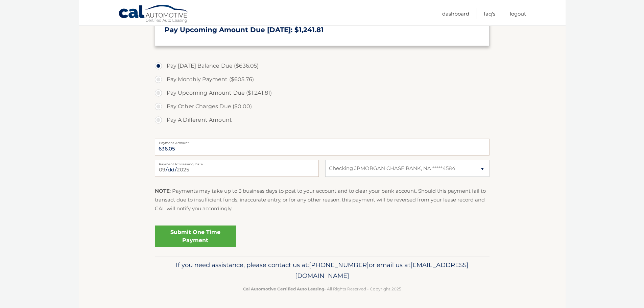 The image size is (644, 308). What do you see at coordinates (322, 120) in the screenshot?
I see `label: Pay A Different Amount` at bounding box center [322, 120].